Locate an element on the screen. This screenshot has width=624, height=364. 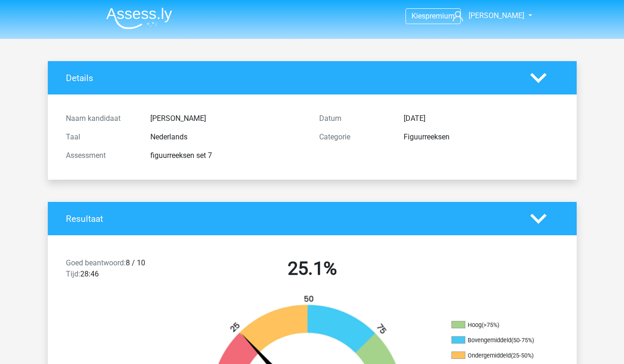
img: Assessly is located at coordinates (139, 18).